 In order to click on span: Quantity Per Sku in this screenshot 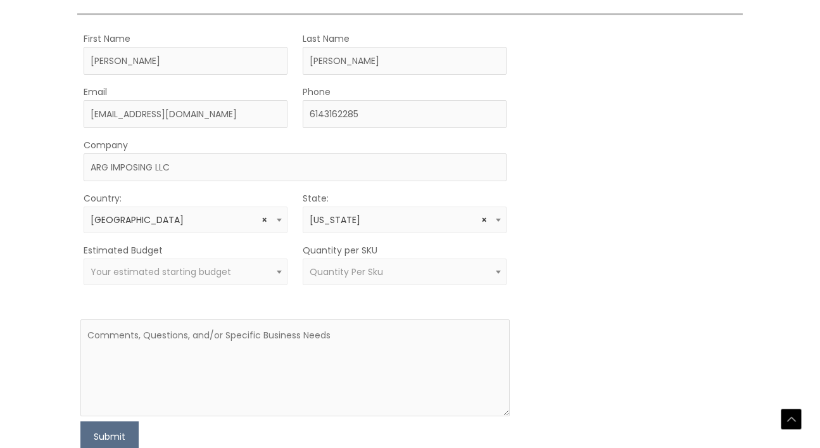, I will do `click(346, 272)`.